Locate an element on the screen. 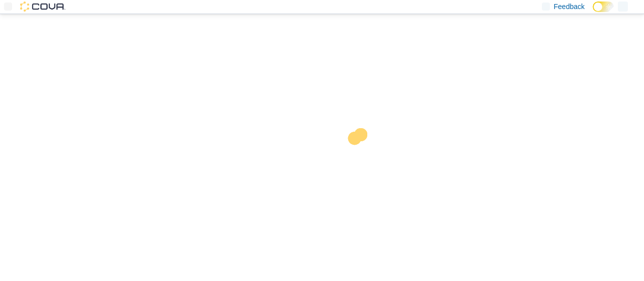 This screenshot has height=281, width=644. img: Cova is located at coordinates (43, 6).